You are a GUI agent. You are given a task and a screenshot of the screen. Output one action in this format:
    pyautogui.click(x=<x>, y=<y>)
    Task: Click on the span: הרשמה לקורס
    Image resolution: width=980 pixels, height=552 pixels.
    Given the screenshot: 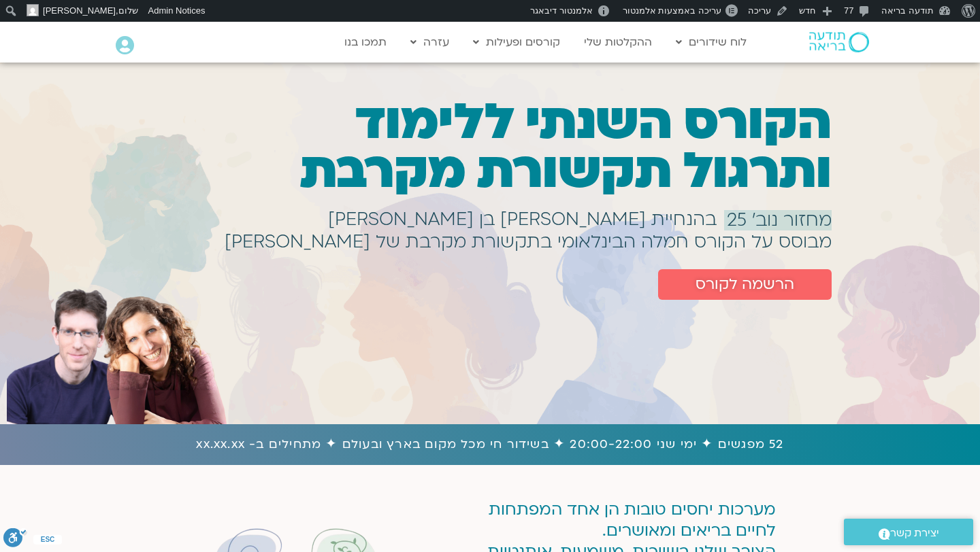 What is the action you would take?
    pyautogui.click(x=745, y=284)
    